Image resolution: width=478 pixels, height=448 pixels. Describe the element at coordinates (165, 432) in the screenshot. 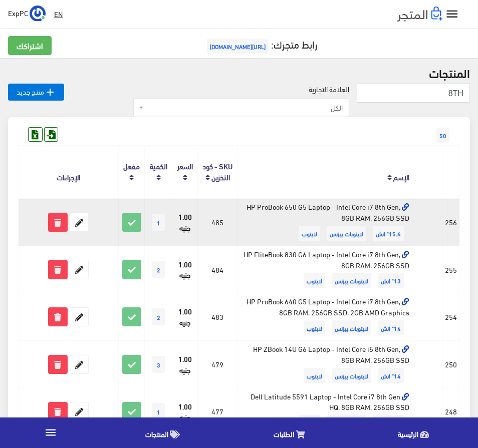

I see `a: المنتجات` at that location.